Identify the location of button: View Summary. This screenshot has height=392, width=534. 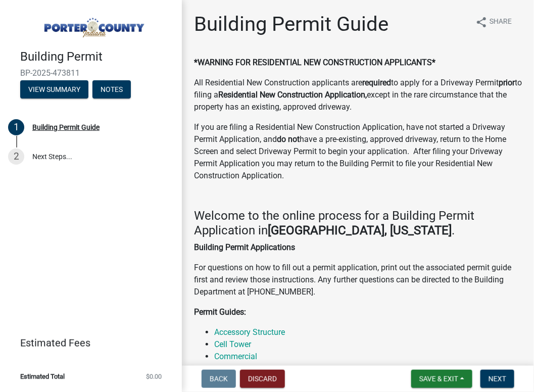
(54, 89).